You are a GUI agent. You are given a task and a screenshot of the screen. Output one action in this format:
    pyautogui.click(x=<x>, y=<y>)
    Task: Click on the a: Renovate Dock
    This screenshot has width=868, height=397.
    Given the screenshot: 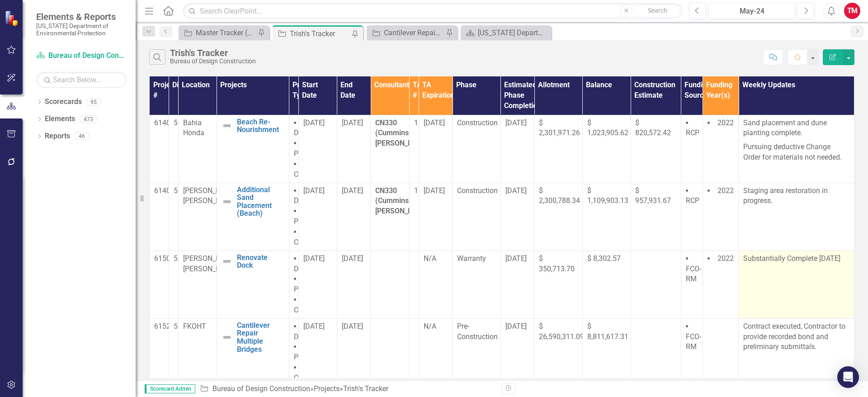 What is the action you would take?
    pyautogui.click(x=261, y=261)
    